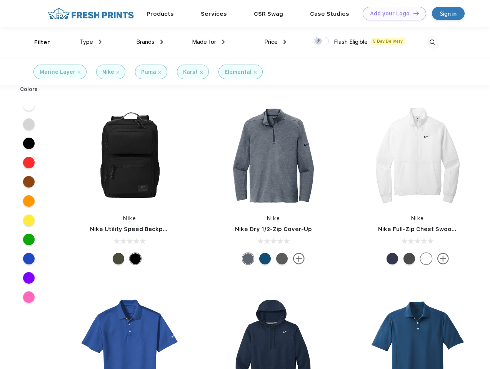 This screenshot has width=490, height=369. What do you see at coordinates (57, 72) in the screenshot?
I see `div: Marine Layer` at bounding box center [57, 72].